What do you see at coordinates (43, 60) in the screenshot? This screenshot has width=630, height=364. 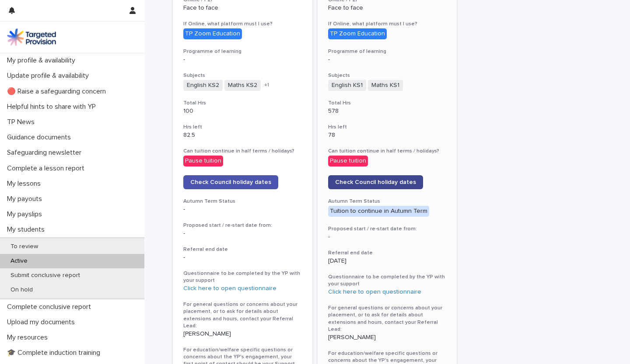 I see `p: My profile & availability` at bounding box center [43, 60].